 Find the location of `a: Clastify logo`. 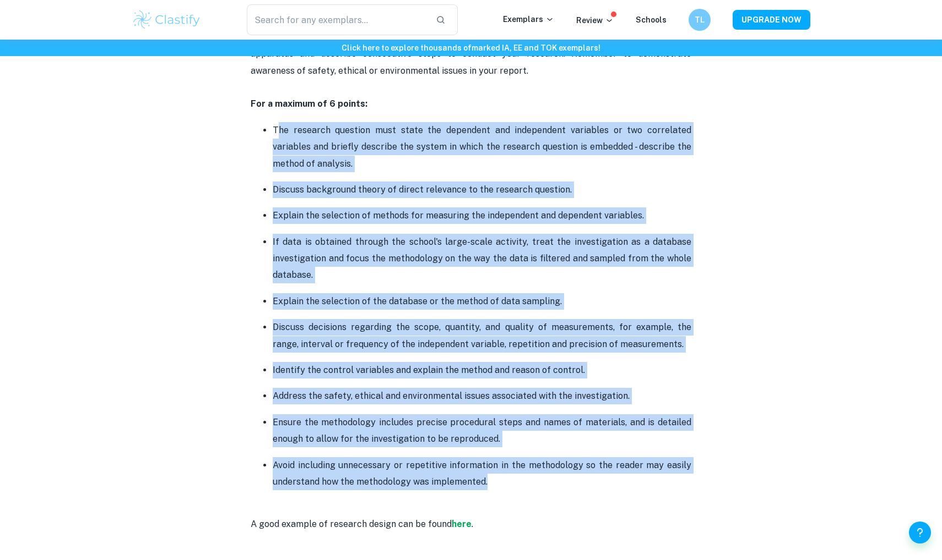

a: Clastify logo is located at coordinates (166, 20).